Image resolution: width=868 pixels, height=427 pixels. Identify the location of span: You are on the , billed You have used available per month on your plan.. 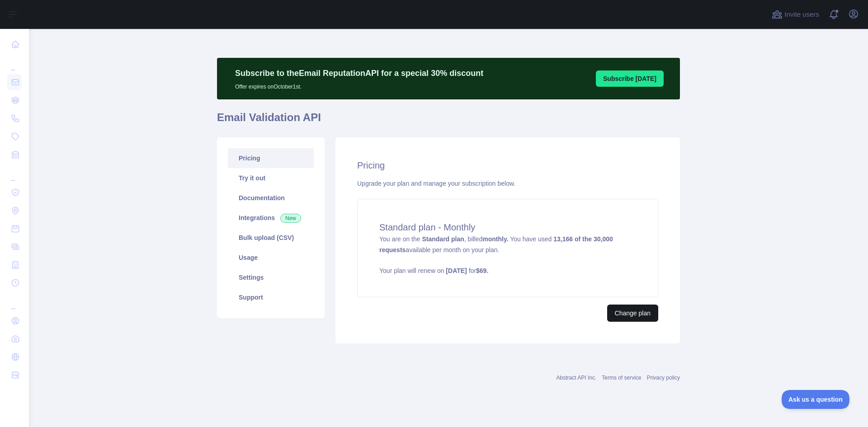
(508, 255).